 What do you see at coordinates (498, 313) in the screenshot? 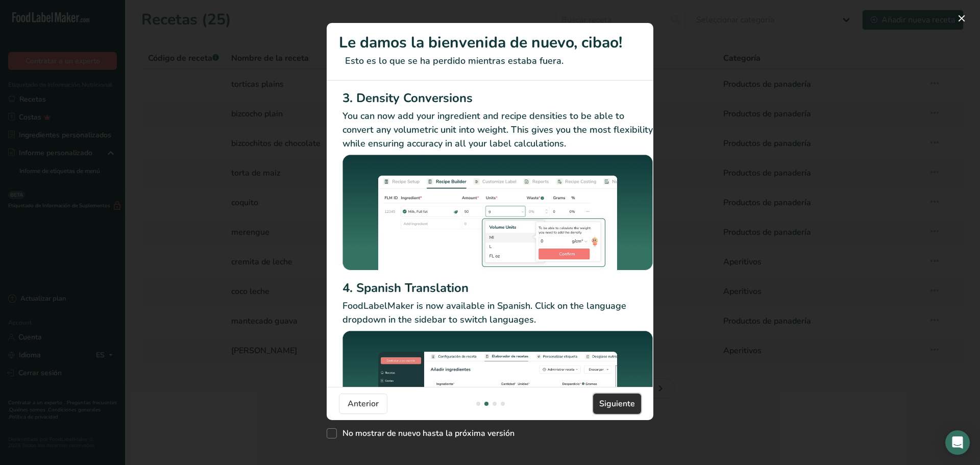
I see `p: FoodLabelMaker is now available in Spanish. Click on the language dropdown in the sidebar to swit...` at bounding box center [498, 313].